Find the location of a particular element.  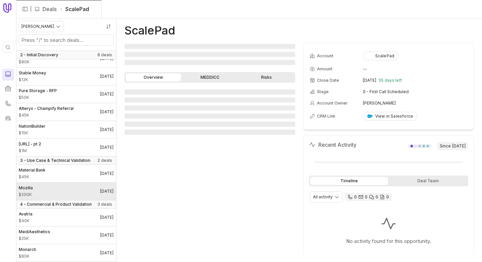

span: MediAesthetics is located at coordinates (35, 232).